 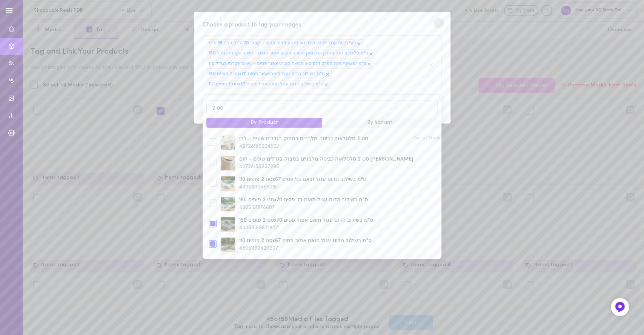 I want to click on img: Feedback Button, so click(x=620, y=307).